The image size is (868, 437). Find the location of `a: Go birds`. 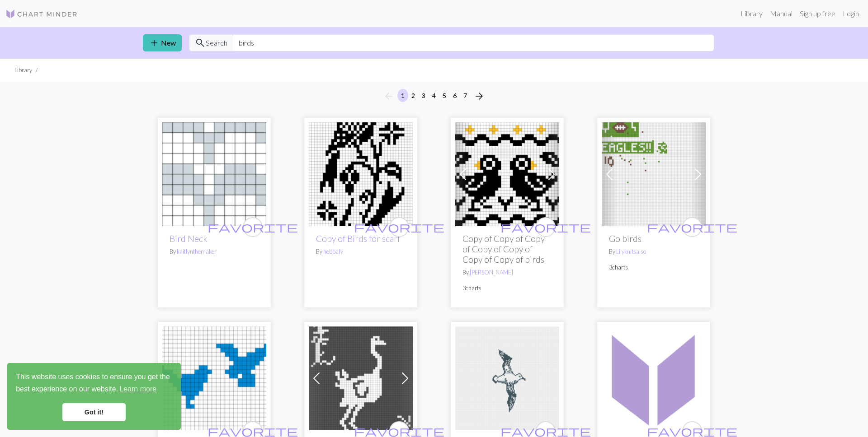

a: Go birds is located at coordinates (653, 173).